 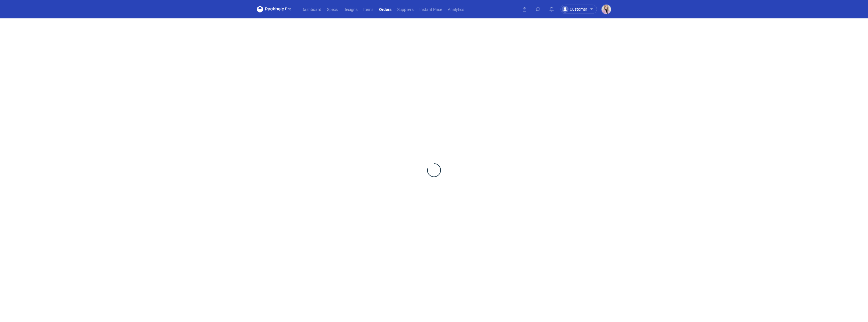 What do you see at coordinates (456, 9) in the screenshot?
I see `a: Analytics` at bounding box center [456, 9].